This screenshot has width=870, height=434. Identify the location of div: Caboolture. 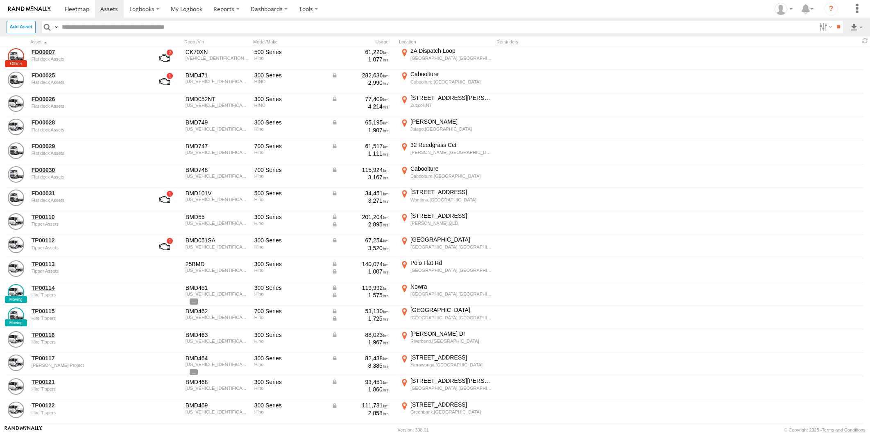
(451, 169).